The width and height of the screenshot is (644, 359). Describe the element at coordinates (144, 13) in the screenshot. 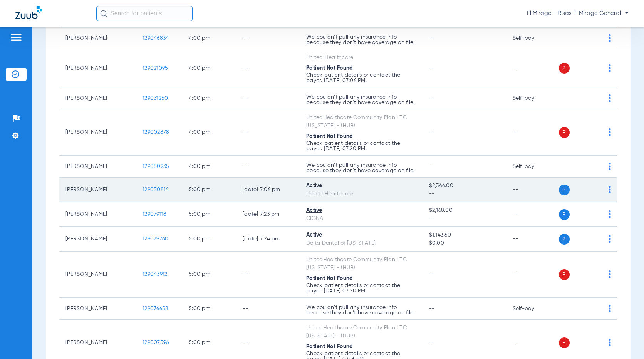

I see `input: Search for patients` at that location.